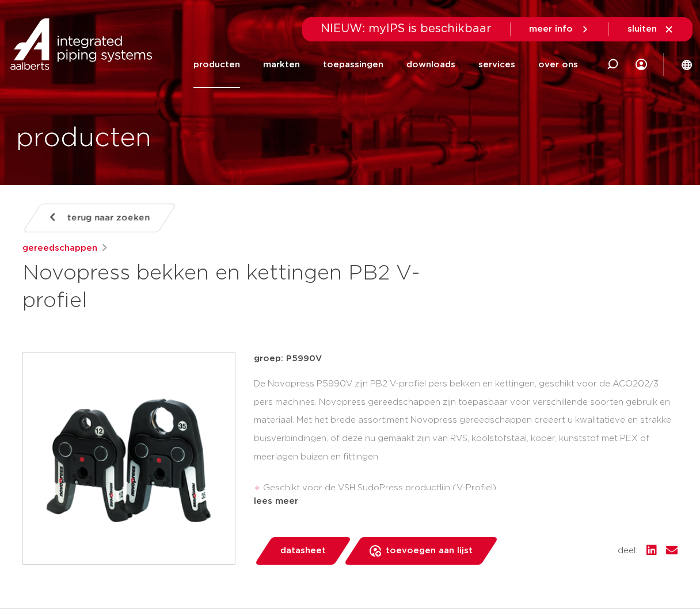 This screenshot has height=609, width=700. What do you see at coordinates (429, 551) in the screenshot?
I see `span: toevoegen aan lijst` at bounding box center [429, 551].